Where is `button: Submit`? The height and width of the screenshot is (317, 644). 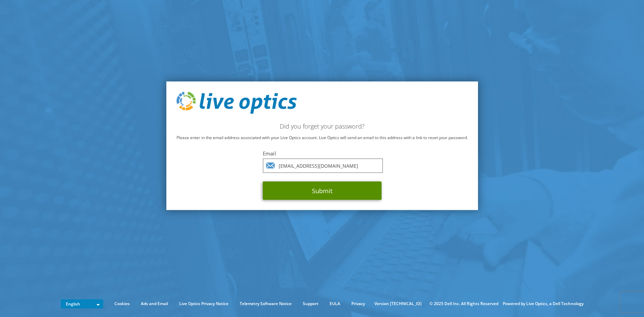
button: Submit is located at coordinates (322, 191).